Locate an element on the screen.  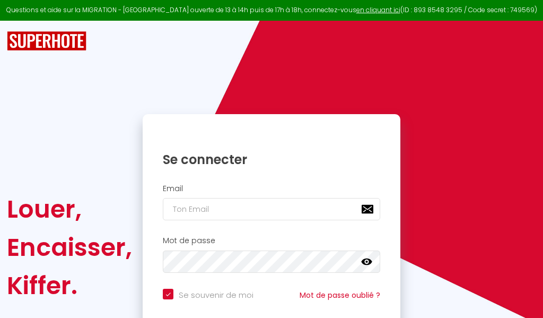
a: Mot de passe oublié ? is located at coordinates (340, 295).